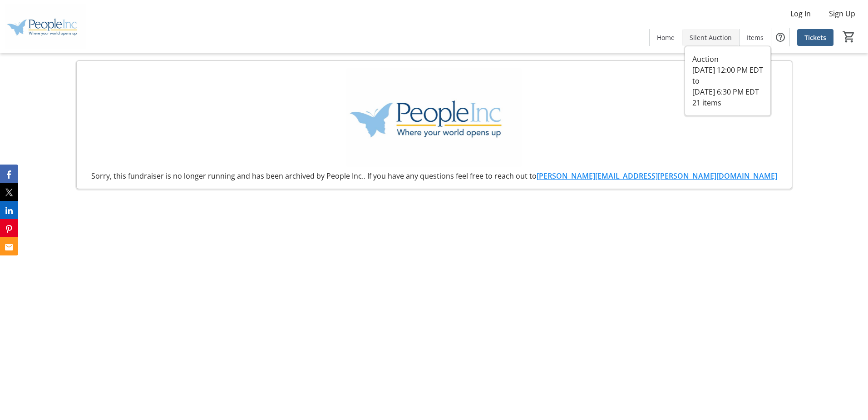  Describe the element at coordinates (728, 103) in the screenshot. I see `div: 21 items` at that location.